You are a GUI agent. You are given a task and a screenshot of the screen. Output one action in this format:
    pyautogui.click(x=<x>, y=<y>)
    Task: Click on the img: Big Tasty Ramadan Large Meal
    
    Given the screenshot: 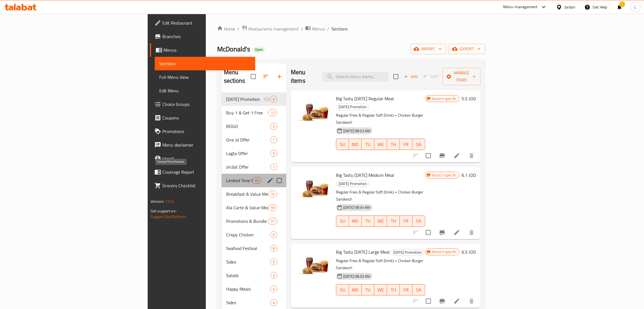 What is the action you would take?
    pyautogui.click(x=313, y=266)
    